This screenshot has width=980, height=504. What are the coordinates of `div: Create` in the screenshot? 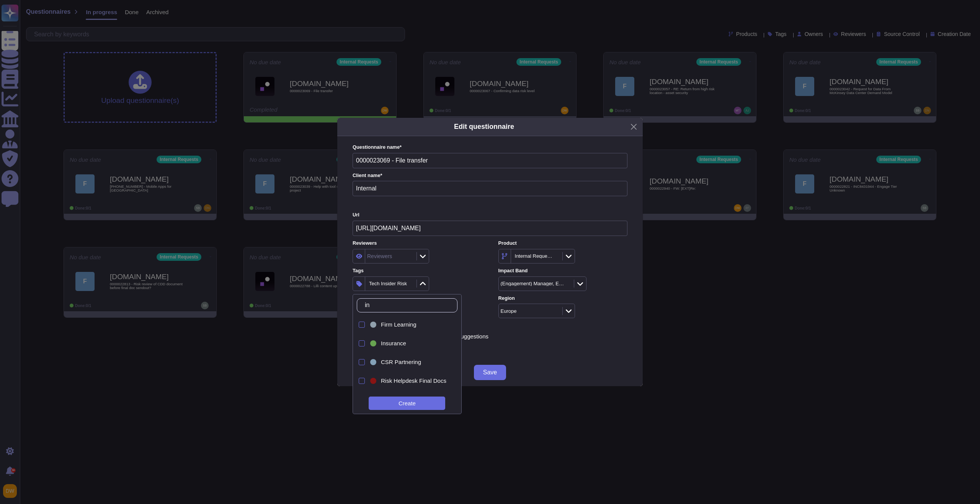 It's located at (407, 403).